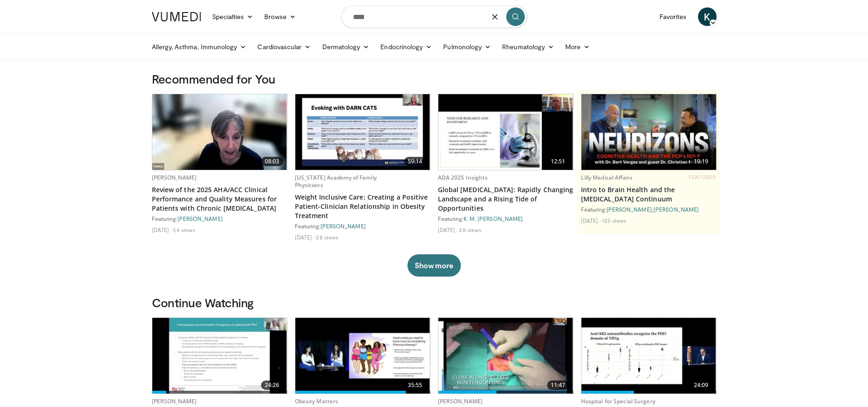 The width and height of the screenshot is (868, 407). What do you see at coordinates (415, 161) in the screenshot?
I see `span: 59:14` at bounding box center [415, 161].